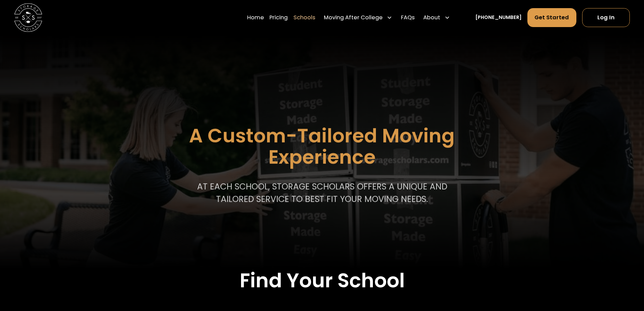 The height and width of the screenshot is (311, 644). I want to click on a: FAQs, so click(408, 18).